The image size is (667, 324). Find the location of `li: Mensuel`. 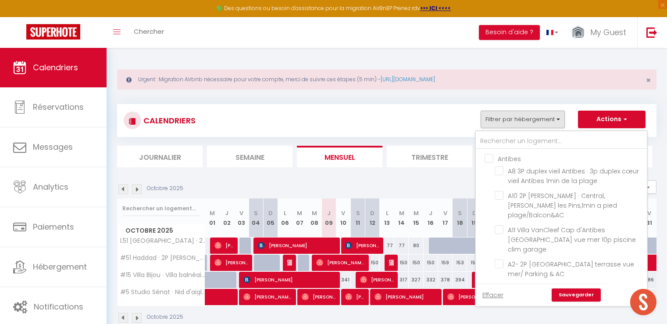

li: Mensuel is located at coordinates (339, 156).